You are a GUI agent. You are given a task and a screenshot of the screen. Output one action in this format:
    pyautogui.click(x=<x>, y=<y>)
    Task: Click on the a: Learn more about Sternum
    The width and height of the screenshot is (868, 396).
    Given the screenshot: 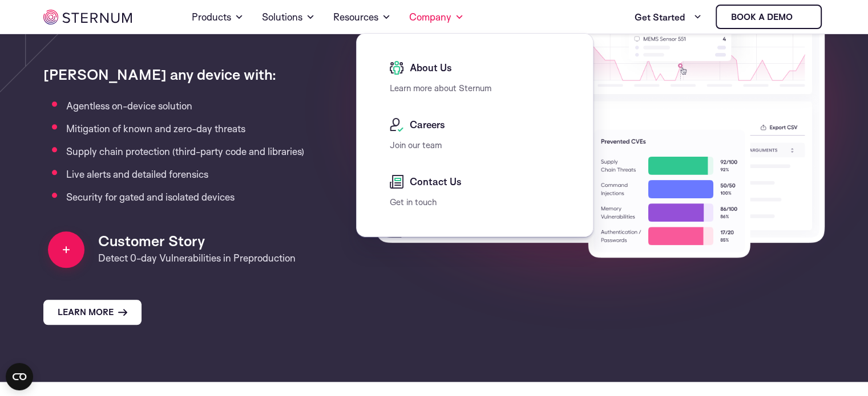 What is the action you would take?
    pyautogui.click(x=441, y=87)
    